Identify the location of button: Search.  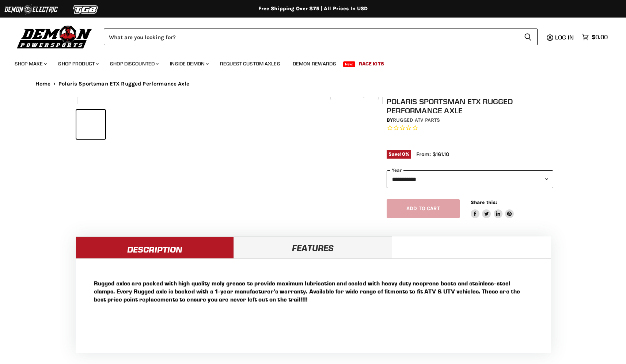
(528, 37).